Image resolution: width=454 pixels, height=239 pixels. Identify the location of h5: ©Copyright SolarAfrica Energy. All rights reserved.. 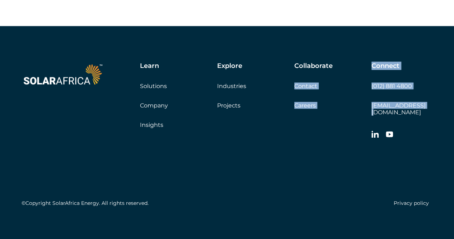
(85, 203).